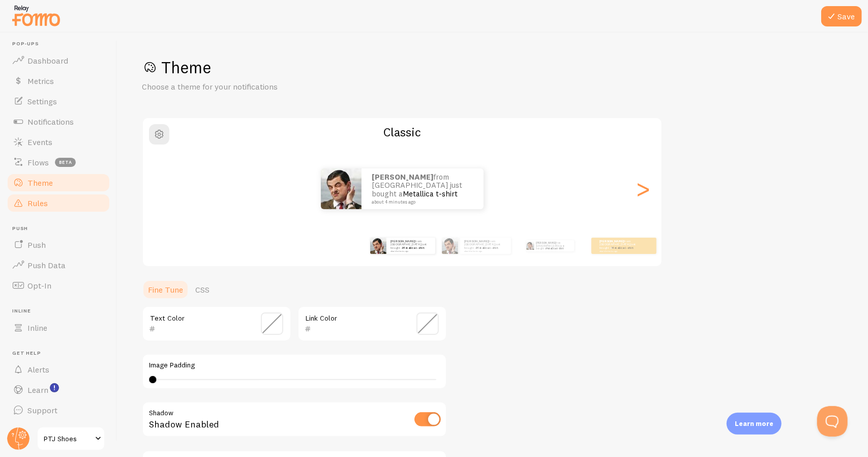 The height and width of the screenshot is (457, 868). Describe the element at coordinates (41, 81) in the screenshot. I see `span: Metrics` at that location.